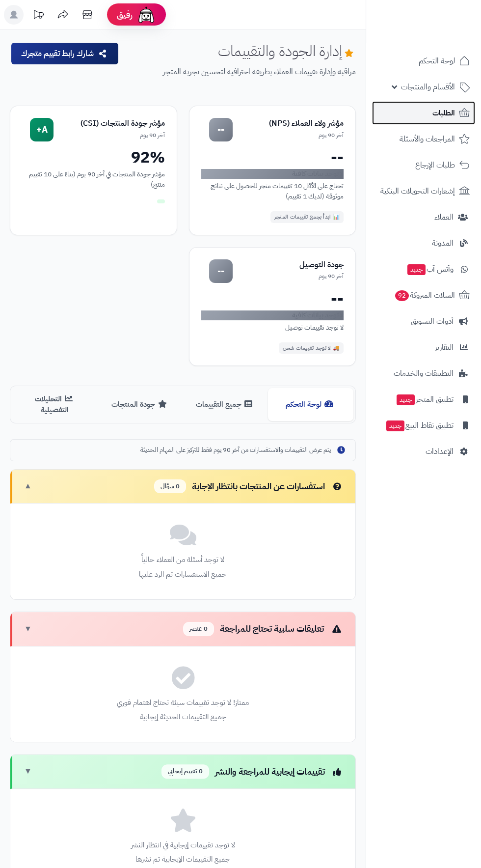 The height and width of the screenshot is (868, 481). Describe the element at coordinates (147, 15) in the screenshot. I see `img: ai-face.png` at that location.